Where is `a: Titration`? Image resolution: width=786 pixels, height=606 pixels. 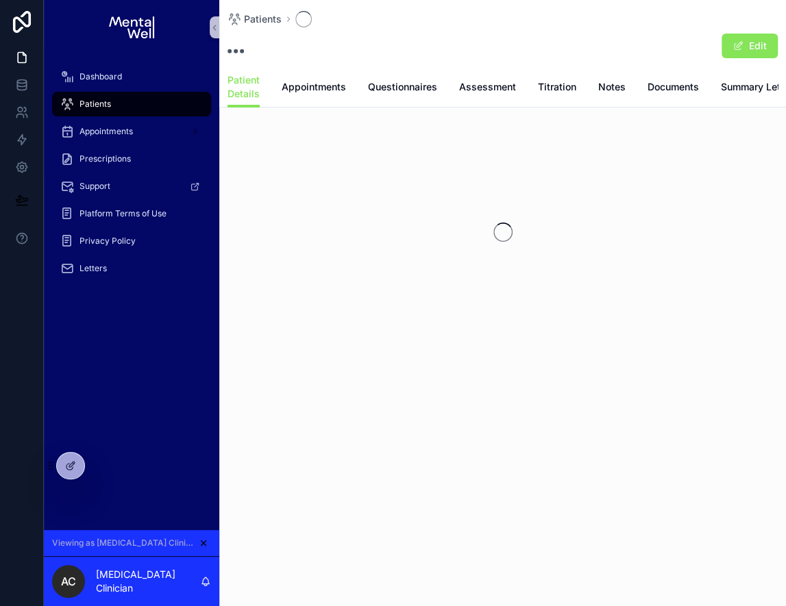
a: Titration is located at coordinates (557, 88).